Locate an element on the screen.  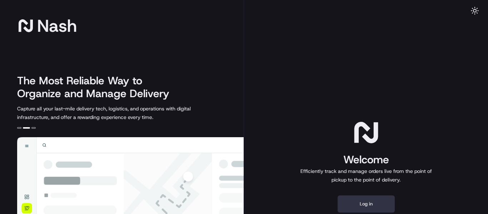
h2: The Most Reliable Way to Organize and Manage Delivery is located at coordinates (97, 87).